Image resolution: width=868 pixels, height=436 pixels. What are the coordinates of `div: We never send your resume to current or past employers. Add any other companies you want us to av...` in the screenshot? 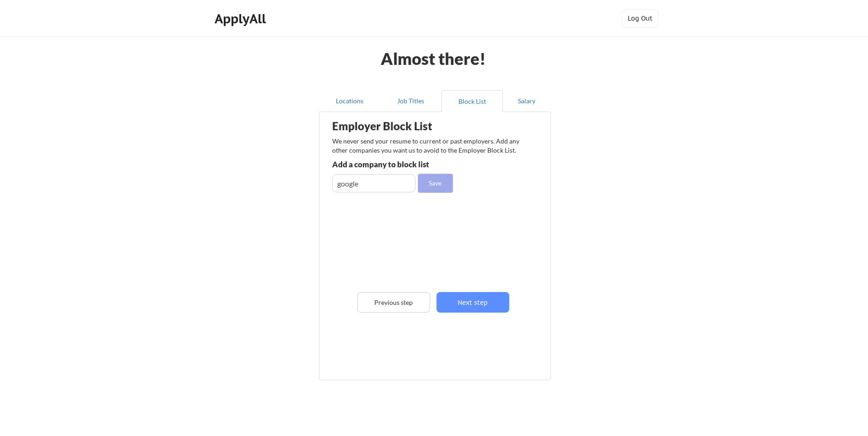 It's located at (428, 145).